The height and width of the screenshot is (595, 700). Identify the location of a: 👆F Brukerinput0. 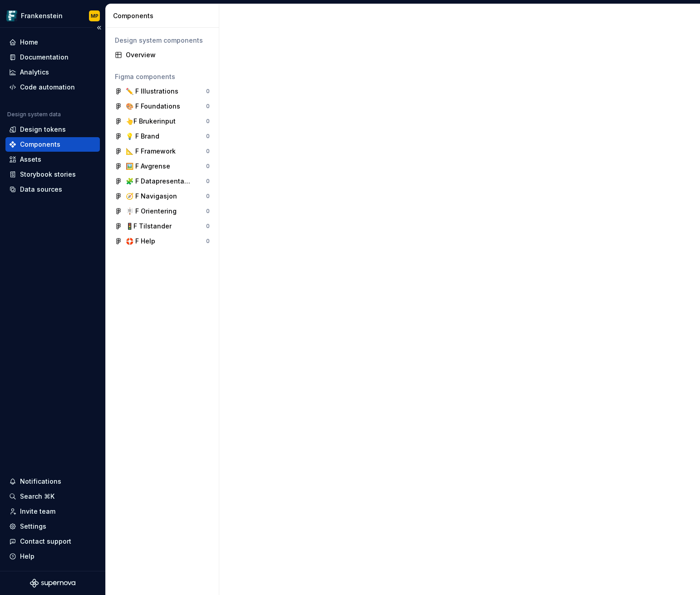
(162, 122).